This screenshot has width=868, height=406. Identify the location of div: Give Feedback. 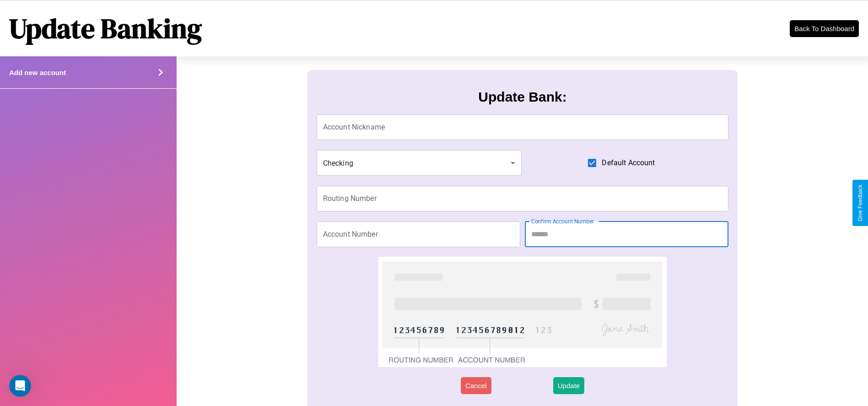
(860, 203).